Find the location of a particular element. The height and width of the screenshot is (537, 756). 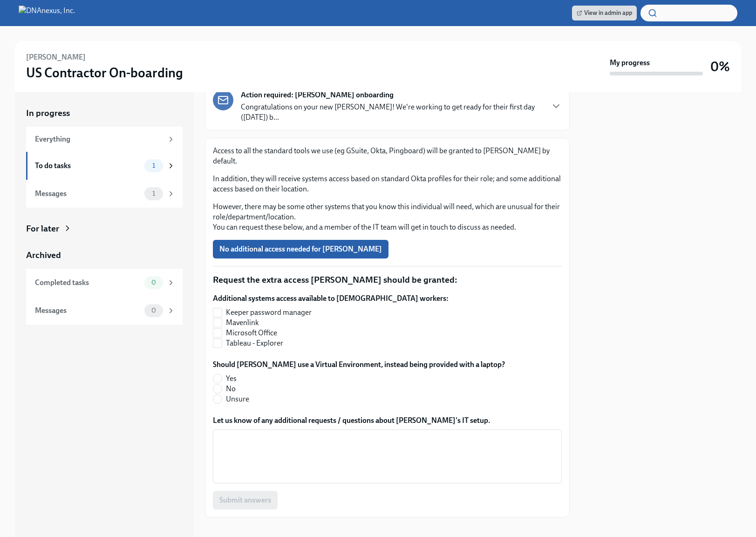

span: Keeper password manager is located at coordinates (268, 312).